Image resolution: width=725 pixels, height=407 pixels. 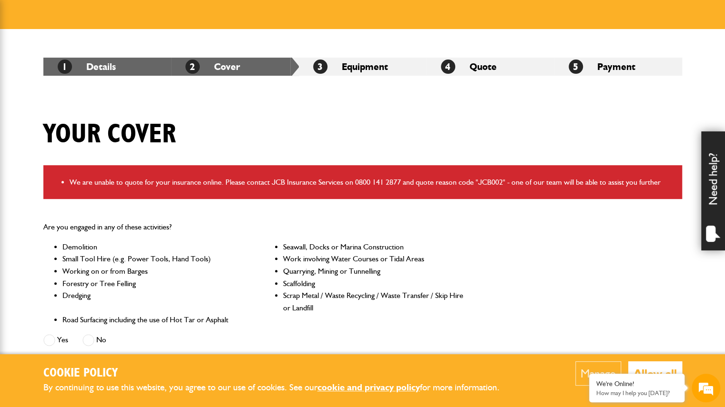 What do you see at coordinates (56, 340) in the screenshot?
I see `label: Yes` at bounding box center [56, 340].